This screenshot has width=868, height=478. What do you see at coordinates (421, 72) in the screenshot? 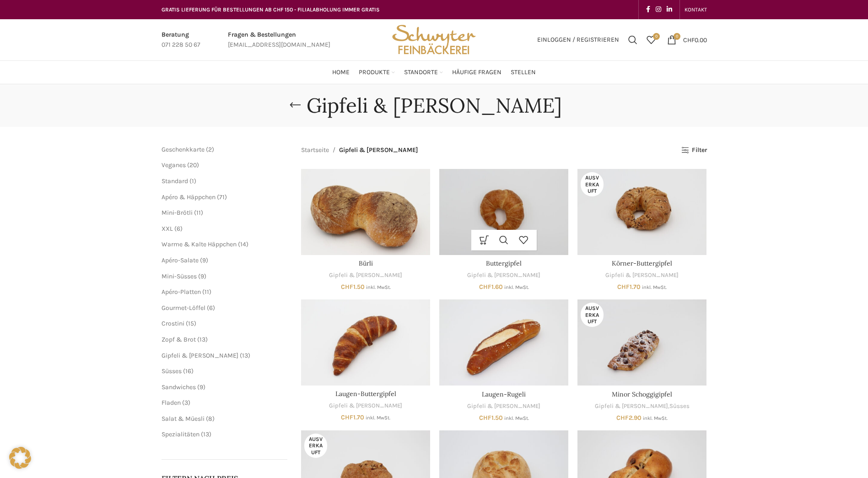
I see `span: Standorte` at bounding box center [421, 72].